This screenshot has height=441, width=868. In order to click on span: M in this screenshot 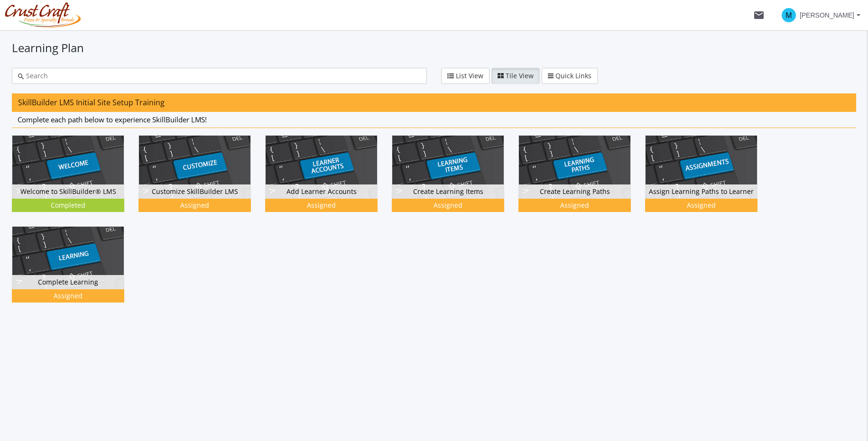, I will do `click(788, 15)`.